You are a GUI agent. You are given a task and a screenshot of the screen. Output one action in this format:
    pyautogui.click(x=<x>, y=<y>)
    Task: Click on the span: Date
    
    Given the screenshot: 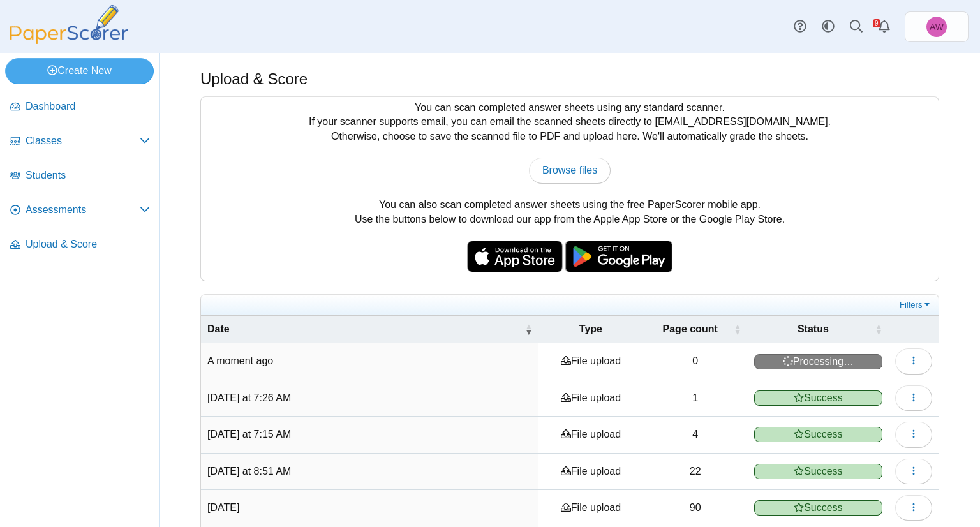 What is the action you would take?
    pyautogui.click(x=364, y=329)
    